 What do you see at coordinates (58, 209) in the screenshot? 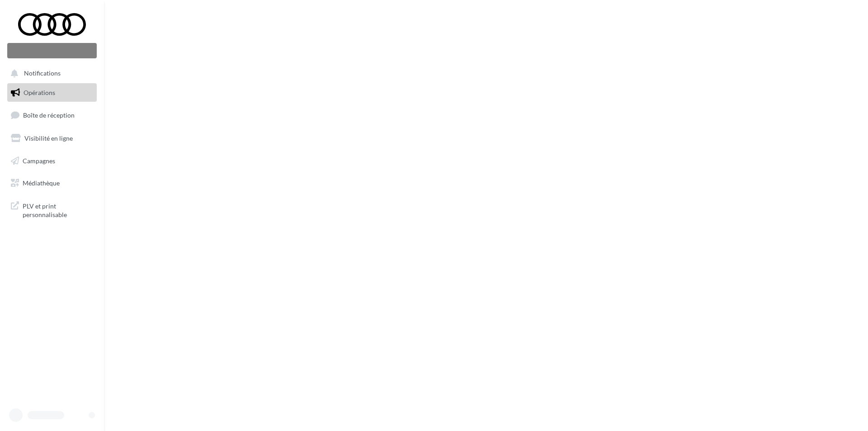
I see `span: PLV et print personnalisable` at bounding box center [58, 209].